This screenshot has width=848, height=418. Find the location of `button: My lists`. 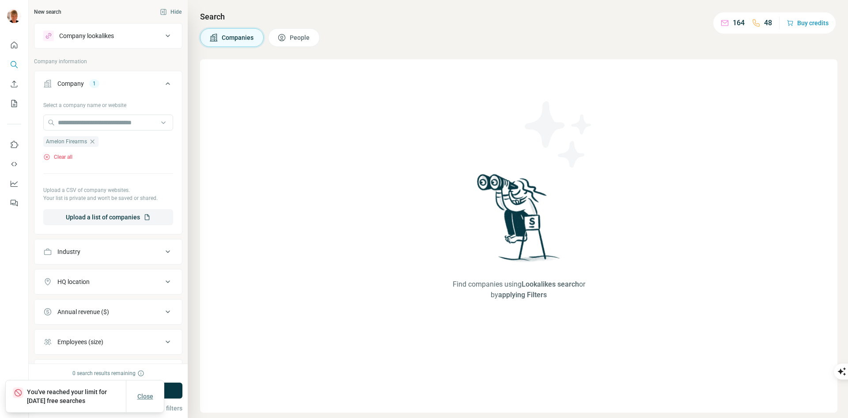

button: My lists is located at coordinates (14, 103).